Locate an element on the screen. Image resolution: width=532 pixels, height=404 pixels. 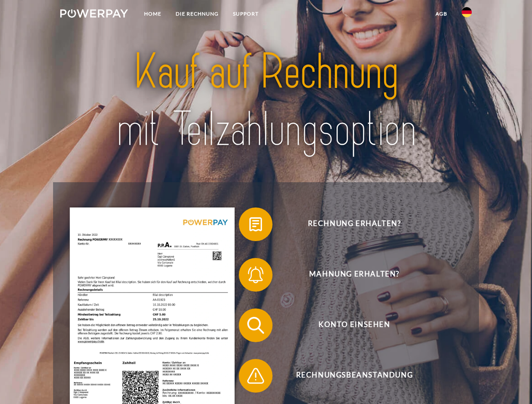
button: Mahnung erhalten? is located at coordinates (348, 275).